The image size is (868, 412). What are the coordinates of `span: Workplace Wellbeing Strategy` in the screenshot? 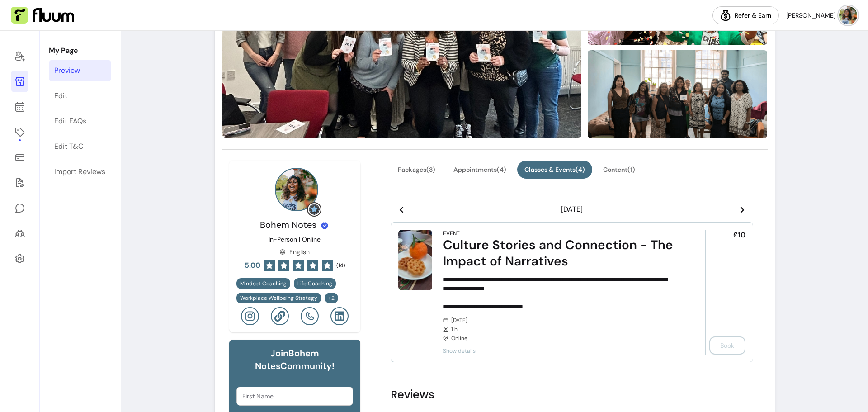 It's located at (278, 298).